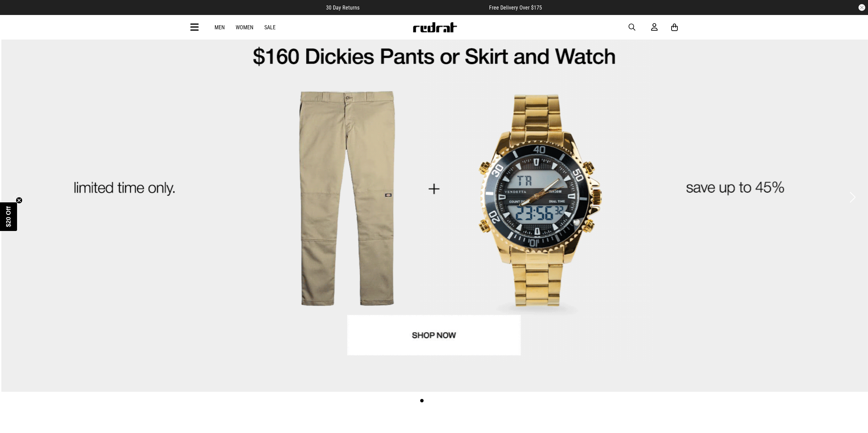 The height and width of the screenshot is (433, 868). What do you see at coordinates (270, 27) in the screenshot?
I see `a: Sale` at bounding box center [270, 27].